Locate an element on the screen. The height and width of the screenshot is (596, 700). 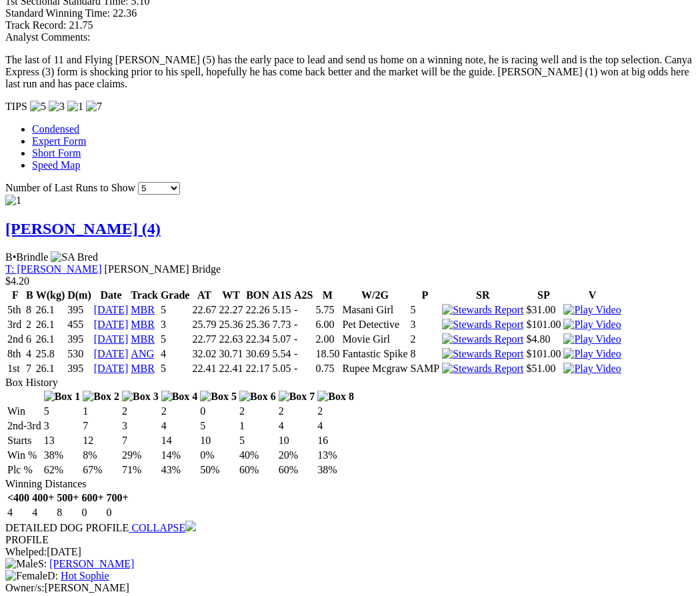
img: Female is located at coordinates (26, 576).